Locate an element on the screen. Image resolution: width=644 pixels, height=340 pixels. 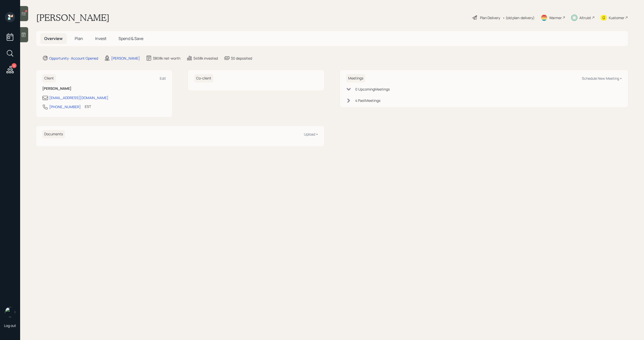
div: Opportunity · Account Opened is located at coordinates (74, 58).